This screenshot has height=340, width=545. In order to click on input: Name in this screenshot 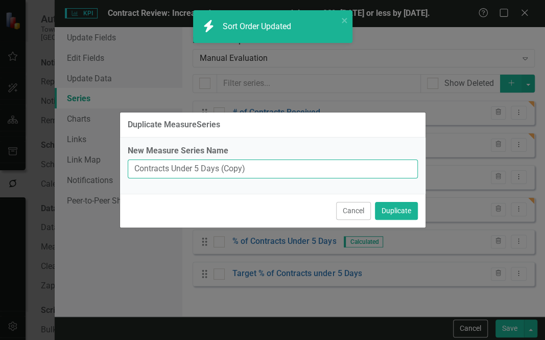, I will do `click(273, 169)`.